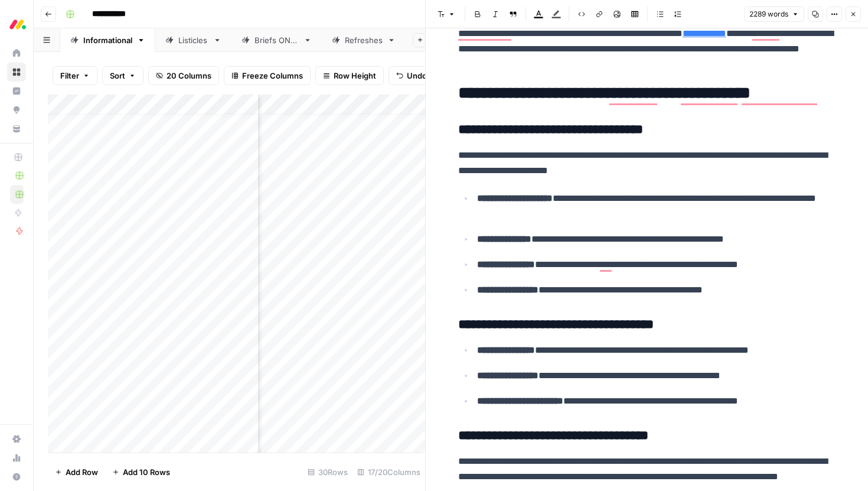 The height and width of the screenshot is (491, 868). Describe the element at coordinates (17, 72) in the screenshot. I see `a: Browse` at that location.